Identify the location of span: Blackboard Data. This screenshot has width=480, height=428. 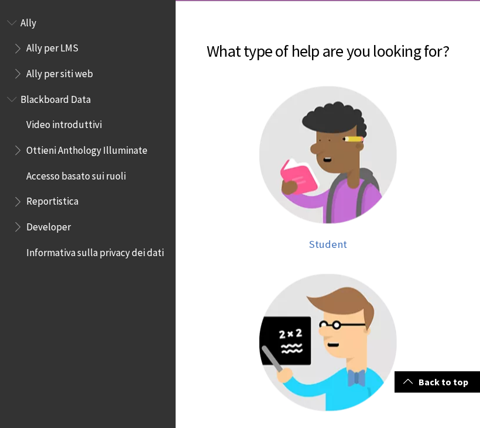
(56, 97).